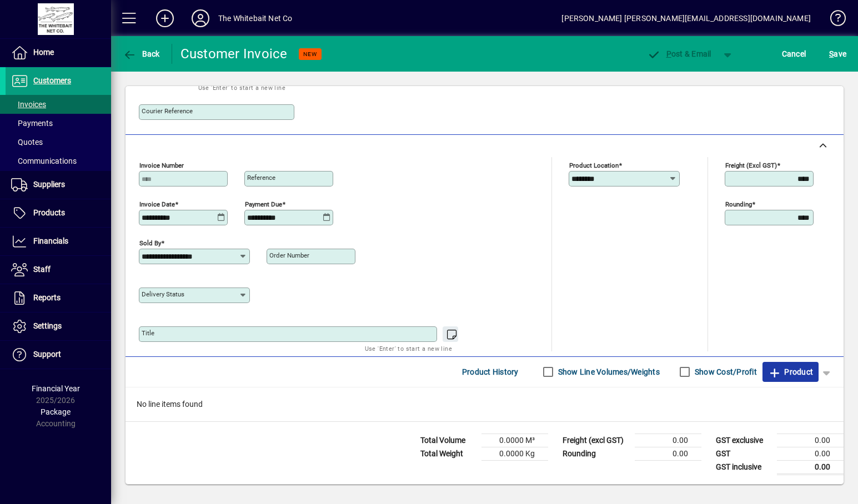 The width and height of the screenshot is (858, 504). What do you see at coordinates (310, 54) in the screenshot?
I see `span: NEW` at bounding box center [310, 54].